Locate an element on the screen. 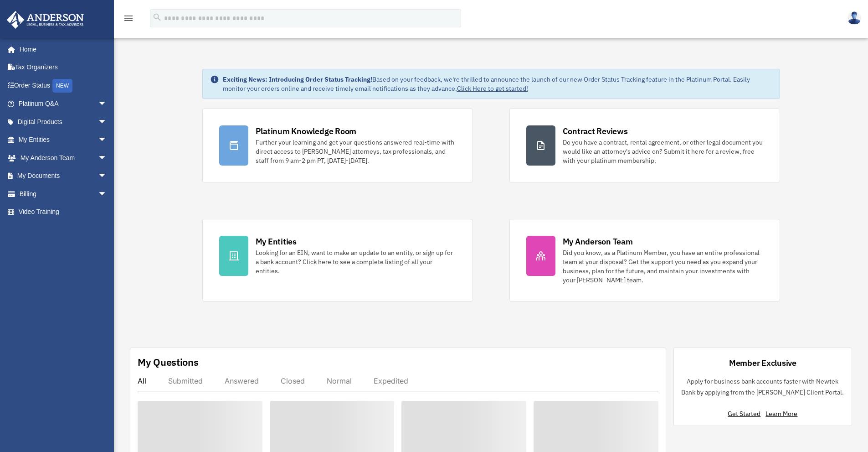 This screenshot has width=868, height=452. a: Learn More is located at coordinates (781, 413).